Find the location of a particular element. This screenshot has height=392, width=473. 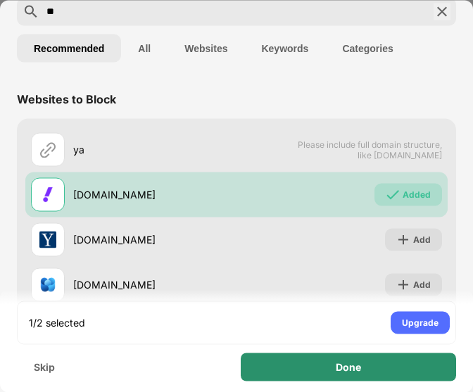

div: Done is located at coordinates (348, 367).